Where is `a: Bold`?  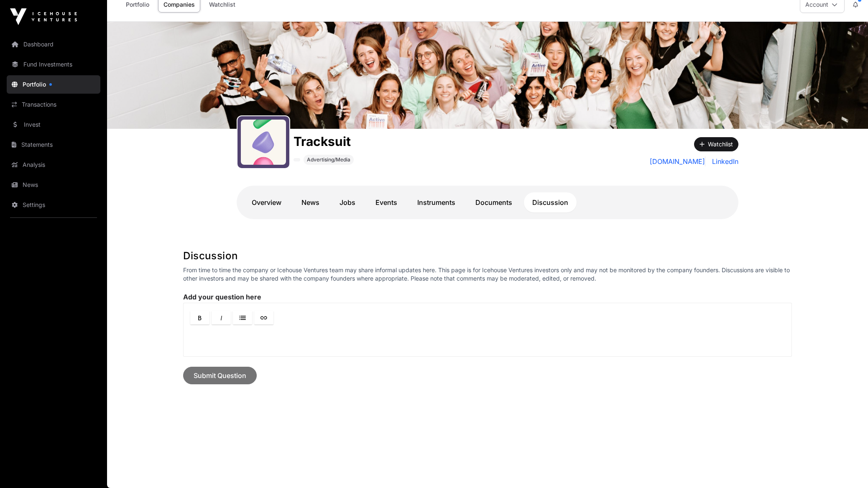
a: Bold is located at coordinates (200, 318).